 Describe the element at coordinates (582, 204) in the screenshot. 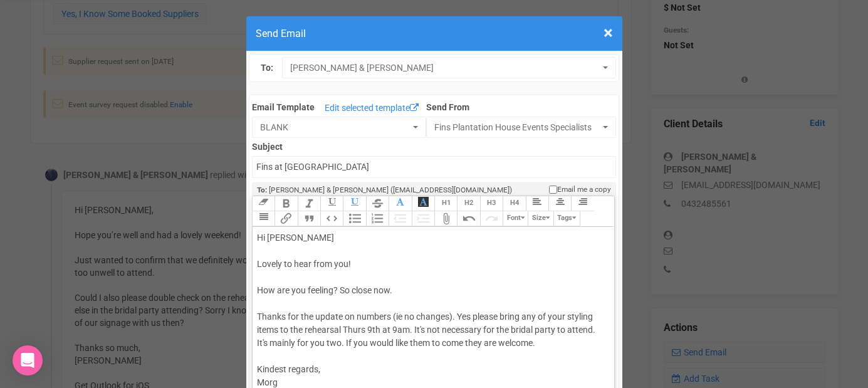

I see `button: Align Right` at that location.